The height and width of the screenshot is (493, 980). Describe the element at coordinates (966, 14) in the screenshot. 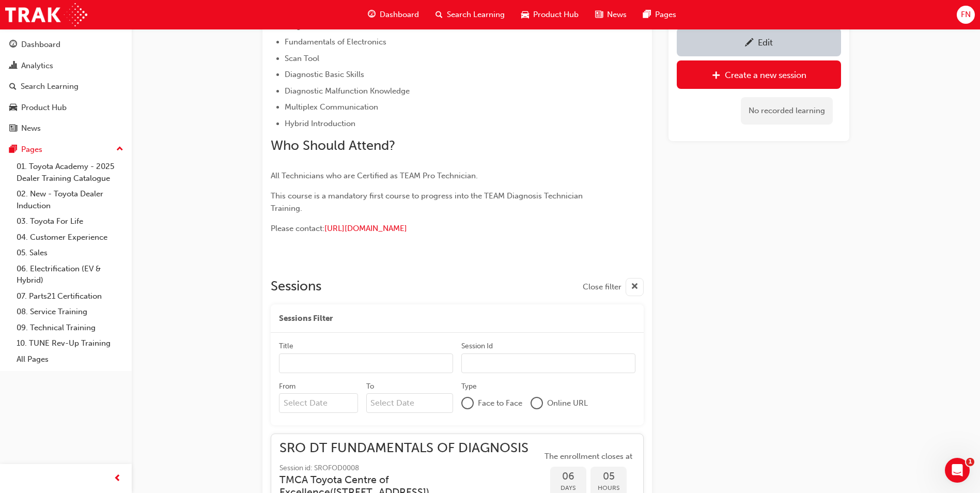

I see `span: FN` at that location.